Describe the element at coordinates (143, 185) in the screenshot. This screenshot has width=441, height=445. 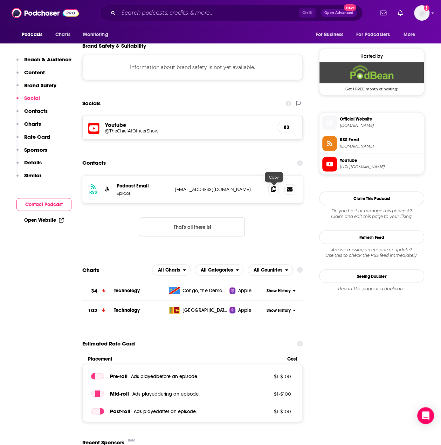
I see `p: Podcast Email` at that location.